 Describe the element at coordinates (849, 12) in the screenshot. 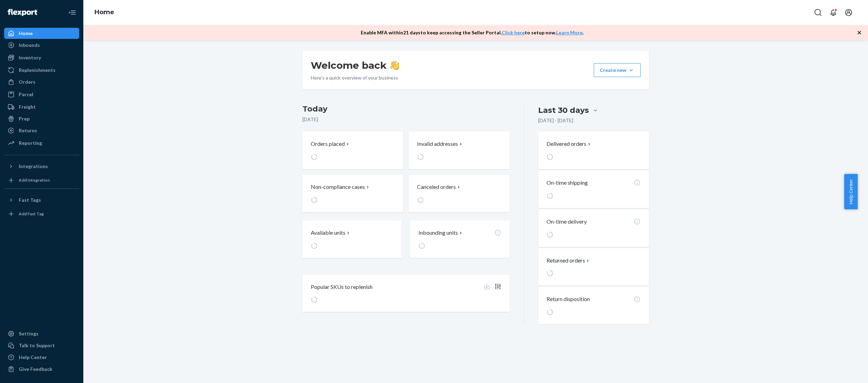

I see `button: Open account menu` at that location.